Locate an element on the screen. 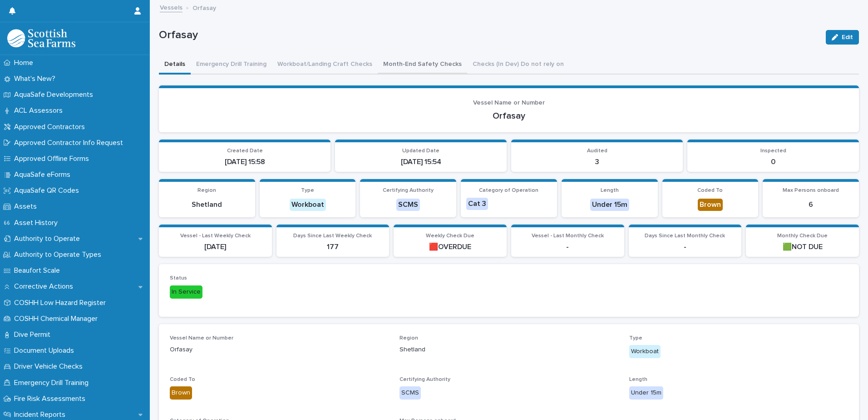  img: bPIBxiqnSb2ggTQWdOVV is located at coordinates (41, 38).